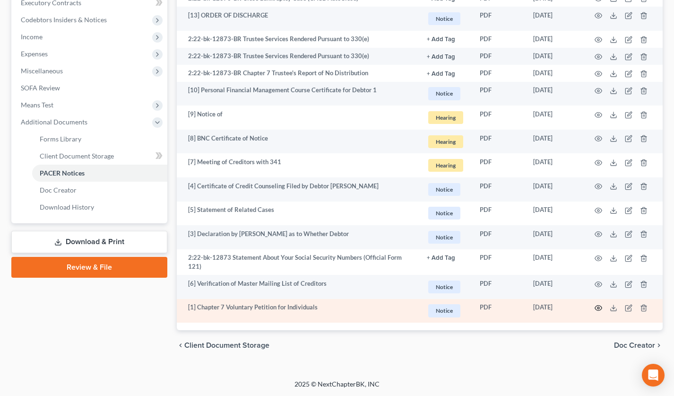 This screenshot has width=674, height=396. Describe the element at coordinates (298, 262) in the screenshot. I see `td: 2:22-bk-12873 Statement About Your Social Security Numbers (Official Form 121)` at that location.